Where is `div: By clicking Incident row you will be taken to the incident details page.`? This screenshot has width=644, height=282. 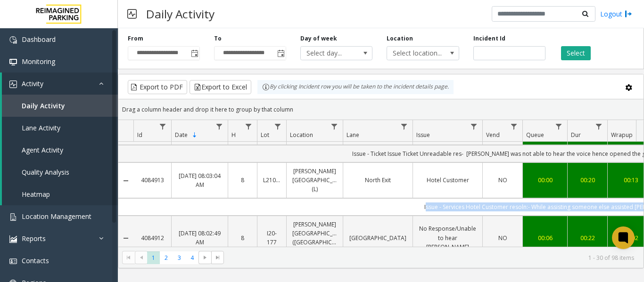 div: By clicking Incident row you will be taken to the incident details page. is located at coordinates (355, 87).